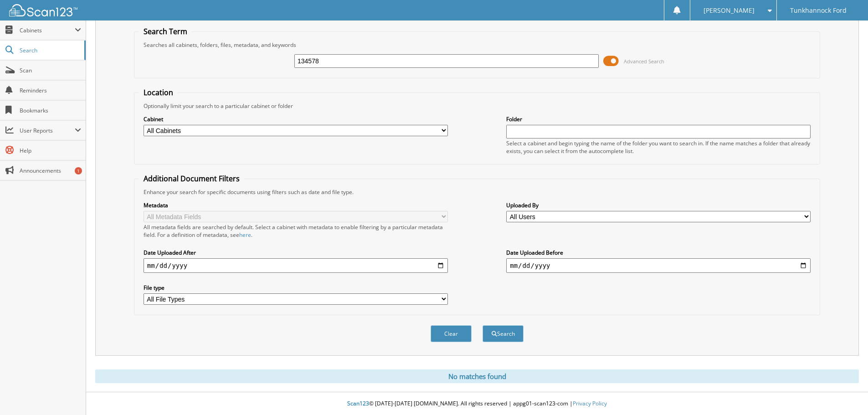 This screenshot has width=868, height=415. I want to click on img: scan123-logo-white.svg, so click(43, 10).